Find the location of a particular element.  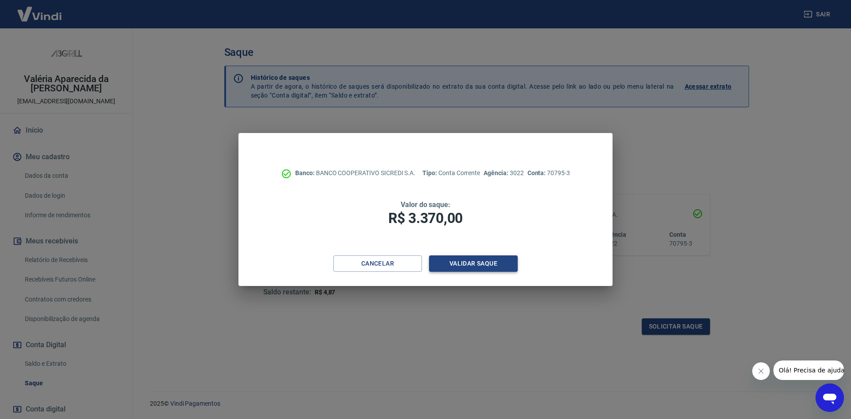

span: Agência: is located at coordinates (496, 173).